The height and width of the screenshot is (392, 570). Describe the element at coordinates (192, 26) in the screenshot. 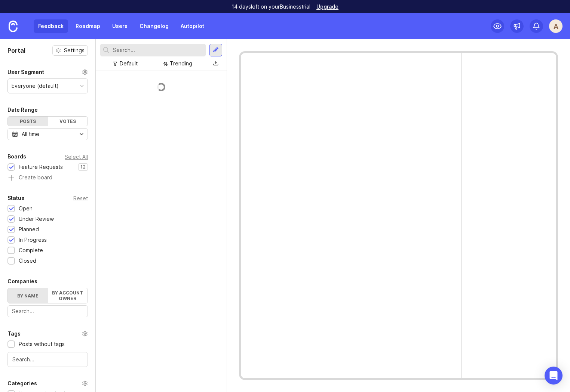

I see `a: Autopilot` at that location.